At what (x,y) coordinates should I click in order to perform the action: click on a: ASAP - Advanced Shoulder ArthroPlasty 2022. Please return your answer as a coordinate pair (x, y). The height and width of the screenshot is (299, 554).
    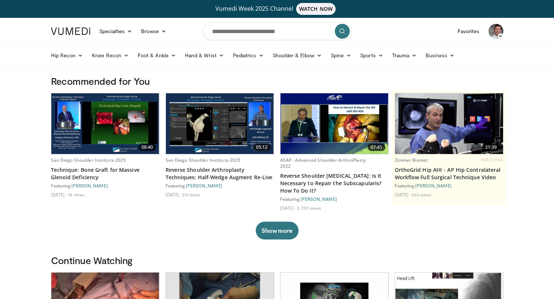
    Looking at the image, I should click on (323, 163).